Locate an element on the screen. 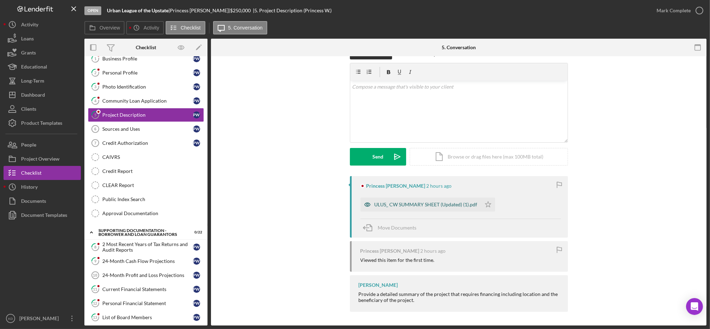 This screenshot has height=329, width=710. time: 2025-09-15 18:20 is located at coordinates (439, 186).